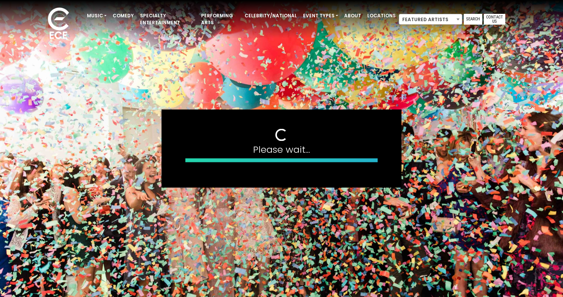  What do you see at coordinates (58, 24) in the screenshot?
I see `img: ece_new_logo_whitev2-1.png` at bounding box center [58, 24].